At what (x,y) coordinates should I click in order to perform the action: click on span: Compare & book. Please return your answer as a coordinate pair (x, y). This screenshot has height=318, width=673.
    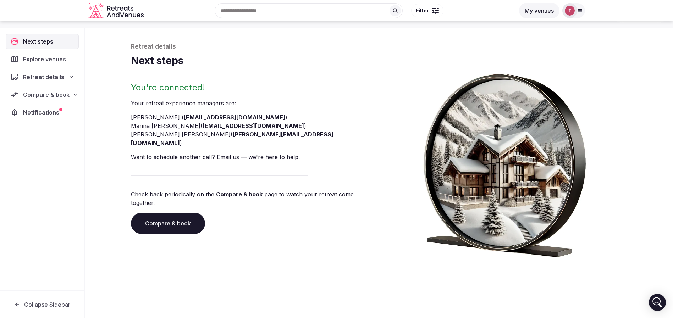
    Looking at the image, I should click on (46, 95).